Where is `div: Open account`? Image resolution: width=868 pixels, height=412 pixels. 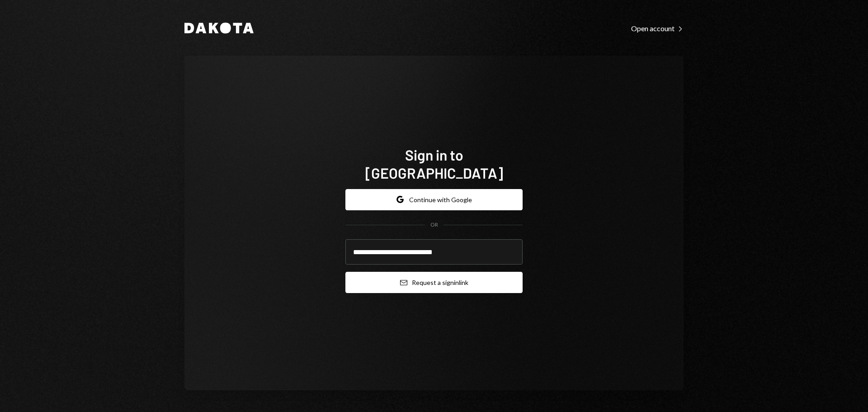
div: Open account is located at coordinates (658, 29).